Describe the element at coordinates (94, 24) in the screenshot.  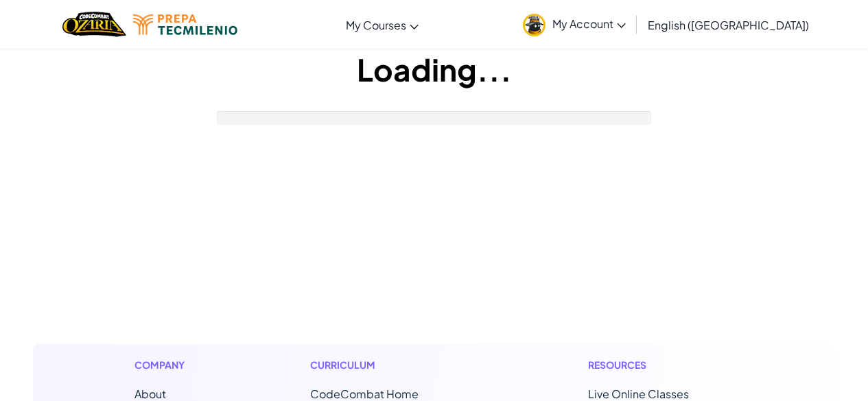
I see `a: Ozaria by CodeCombat logo` at that location.